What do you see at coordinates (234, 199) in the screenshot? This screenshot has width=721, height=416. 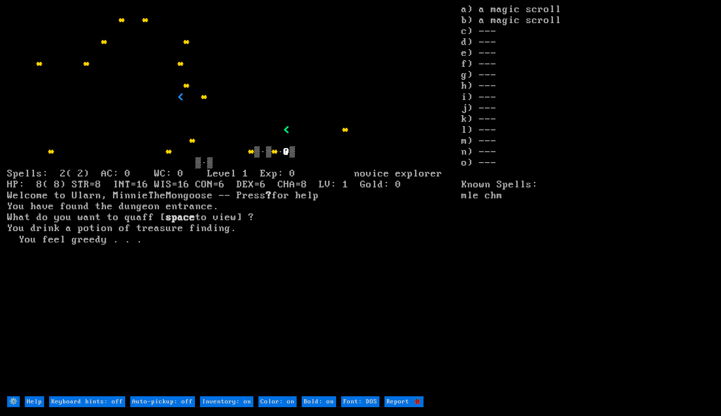 I see `larn: ▒·▒ · ▒ ▒·▒ Spells: 2( 2) AC: 0 WC: 0 Level 1 Exp: 0 novice explorer HP: 8( 8) STR=8 INT=16 WIS=1...` at bounding box center [234, 199].